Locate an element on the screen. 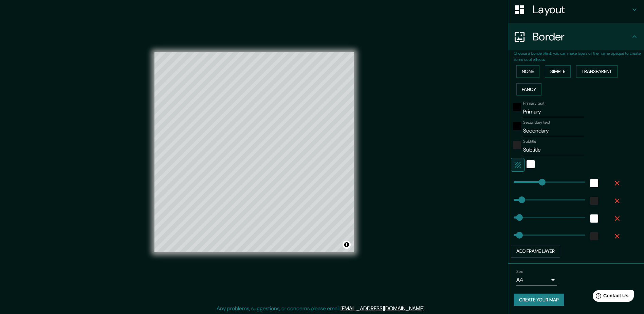 Image resolution: width=644 pixels, height=314 pixels. p: Choose a border. : you can make layers of the frame opaque to create some cool effects. is located at coordinates (579, 56).